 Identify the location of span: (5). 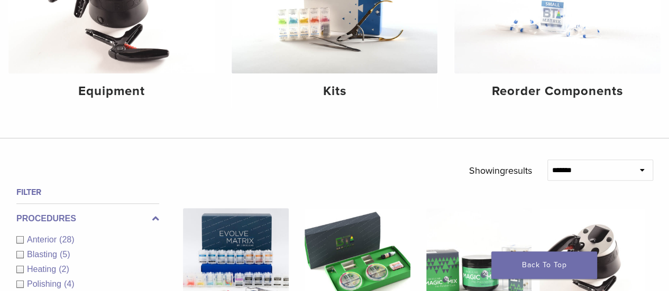
(65, 254).